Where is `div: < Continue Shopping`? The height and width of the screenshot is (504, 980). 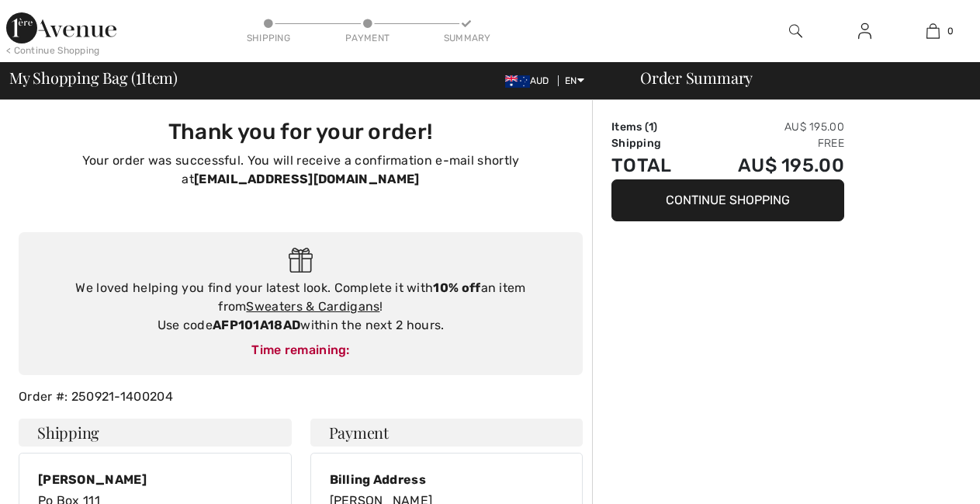 div: < Continue Shopping is located at coordinates (52, 51).